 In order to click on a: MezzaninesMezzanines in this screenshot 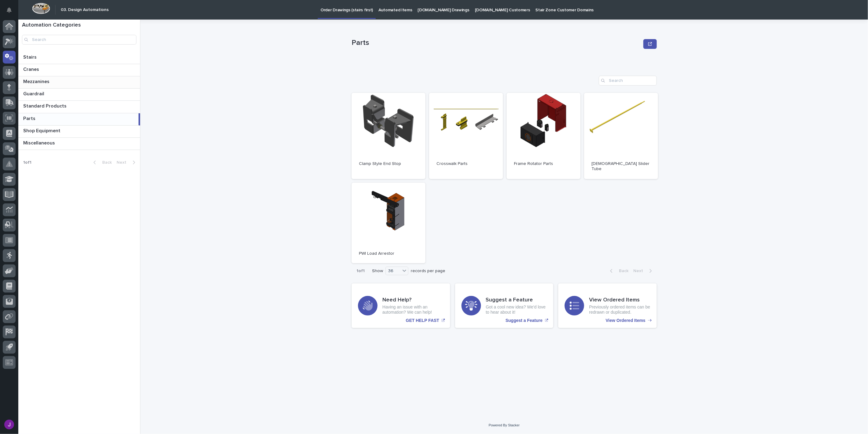, I will do `click(79, 83)`.